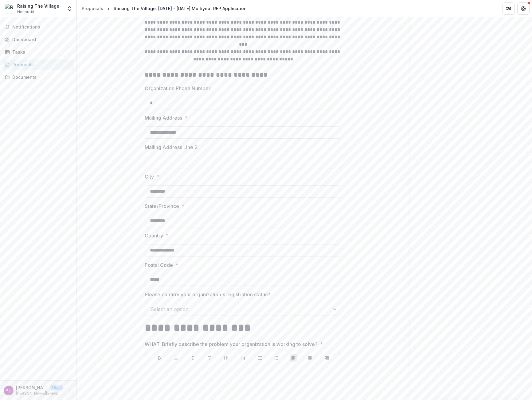  What do you see at coordinates (171, 147) in the screenshot?
I see `p: Mailing Address Line 2` at bounding box center [171, 147].